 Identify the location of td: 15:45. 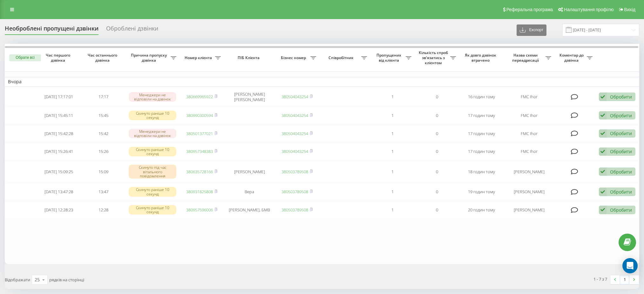
(103, 115).